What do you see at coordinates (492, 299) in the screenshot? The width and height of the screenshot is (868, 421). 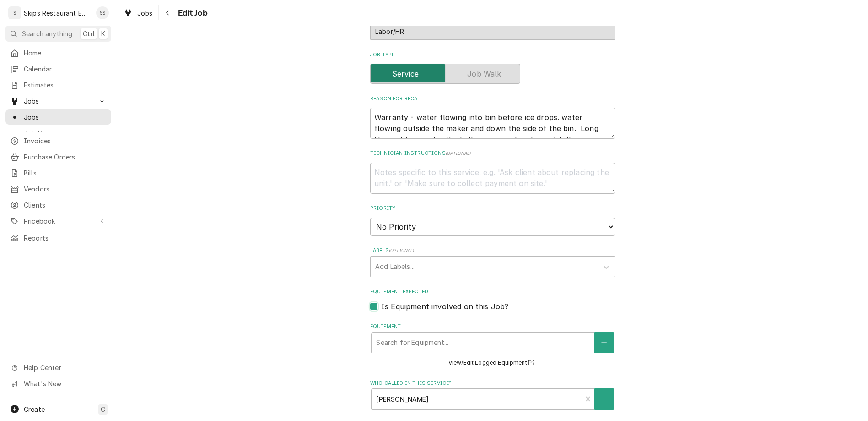 I see `div: Equipment Expected` at bounding box center [492, 299].